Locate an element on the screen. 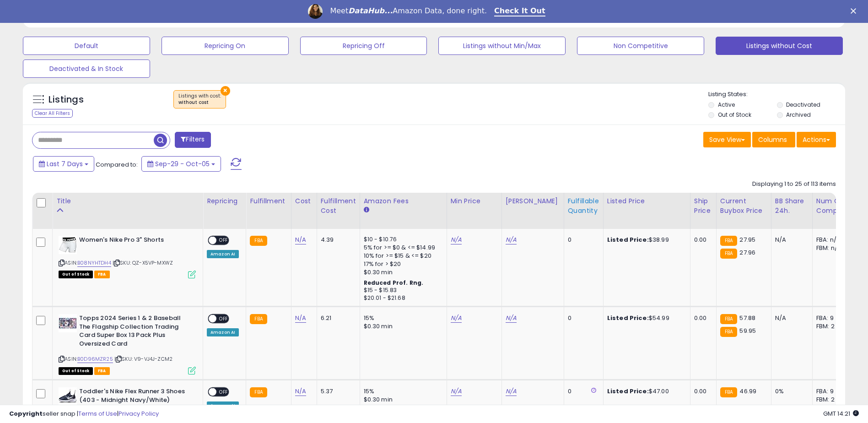 The image size is (868, 423). div: 5.37 is located at coordinates (337, 392).